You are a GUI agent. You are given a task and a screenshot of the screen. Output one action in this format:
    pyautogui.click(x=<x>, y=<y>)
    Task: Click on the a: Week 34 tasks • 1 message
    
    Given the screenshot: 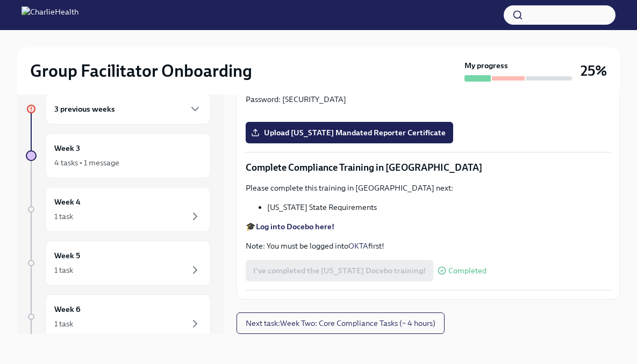 What is the action you would take?
    pyautogui.click(x=118, y=156)
    